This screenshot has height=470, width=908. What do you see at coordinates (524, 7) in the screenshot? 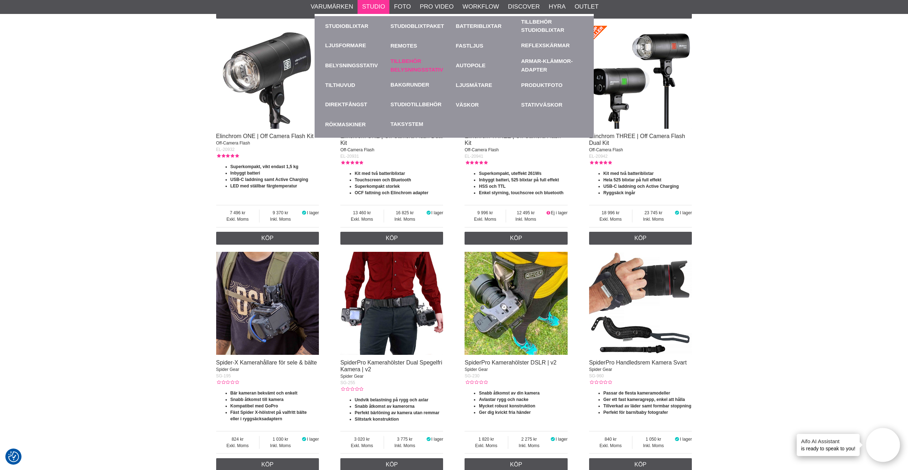
I see `a: Discover` at bounding box center [524, 7].